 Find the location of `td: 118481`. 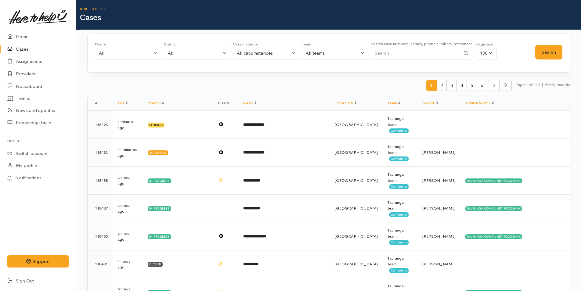

td: 118481 is located at coordinates (100, 264).